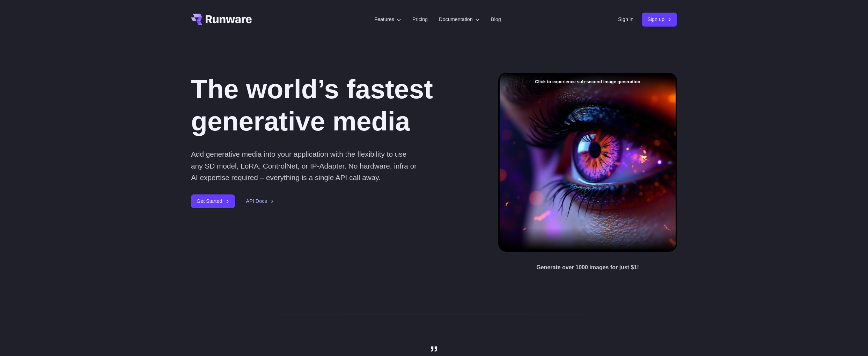  What do you see at coordinates (587, 267) in the screenshot?
I see `p: Generate over 1000 images for just $1!` at bounding box center [587, 267].